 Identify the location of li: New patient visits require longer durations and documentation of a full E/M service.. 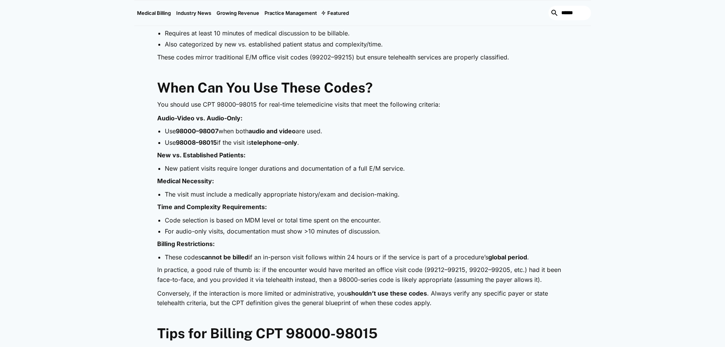
(367, 168).